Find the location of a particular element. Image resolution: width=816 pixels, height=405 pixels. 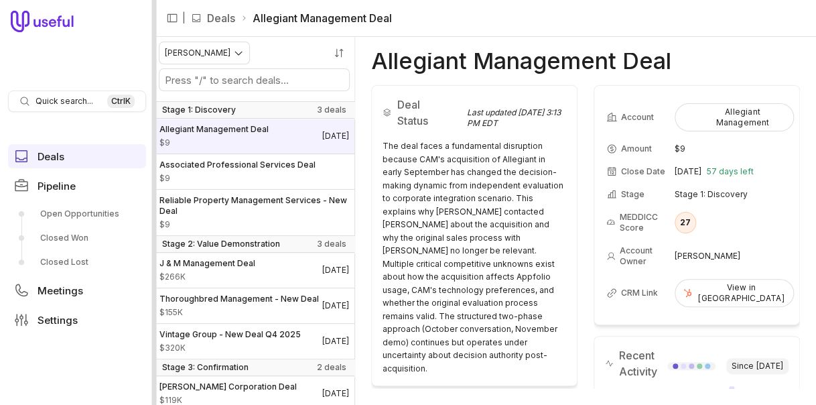

span: Stage 2: Value Demonstration is located at coordinates (221, 244).